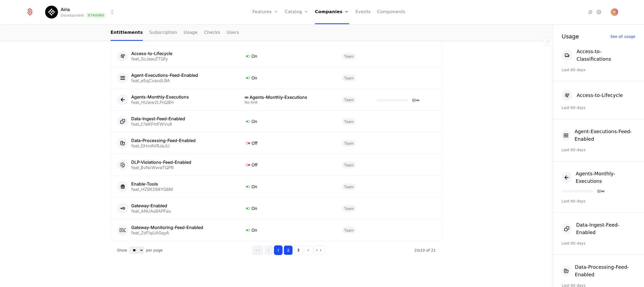  What do you see at coordinates (212, 33) in the screenshot?
I see `a: Checks` at bounding box center [212, 33].